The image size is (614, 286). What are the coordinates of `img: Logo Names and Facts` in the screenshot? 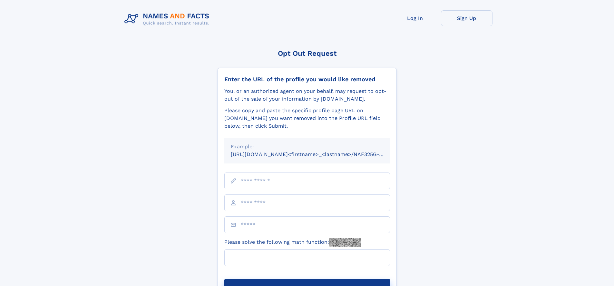 It's located at (168, 19).